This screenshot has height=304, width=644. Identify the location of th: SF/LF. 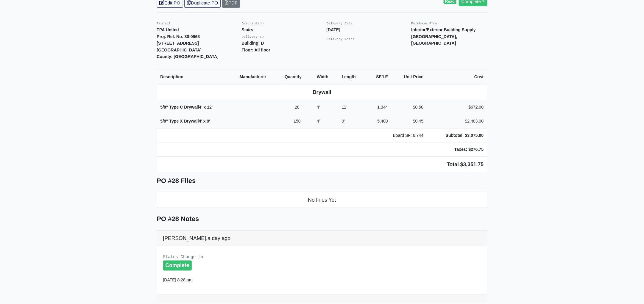
(379, 77).